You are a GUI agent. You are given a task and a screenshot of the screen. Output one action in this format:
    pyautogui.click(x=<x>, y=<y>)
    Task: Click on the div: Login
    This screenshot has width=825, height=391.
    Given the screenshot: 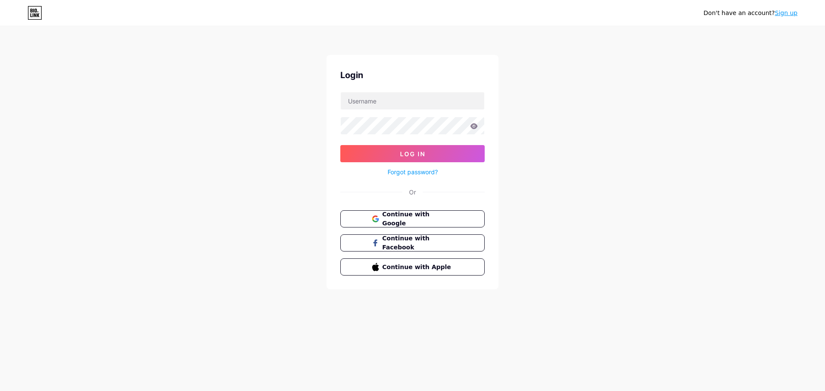 What is the action you would take?
    pyautogui.click(x=412, y=75)
    